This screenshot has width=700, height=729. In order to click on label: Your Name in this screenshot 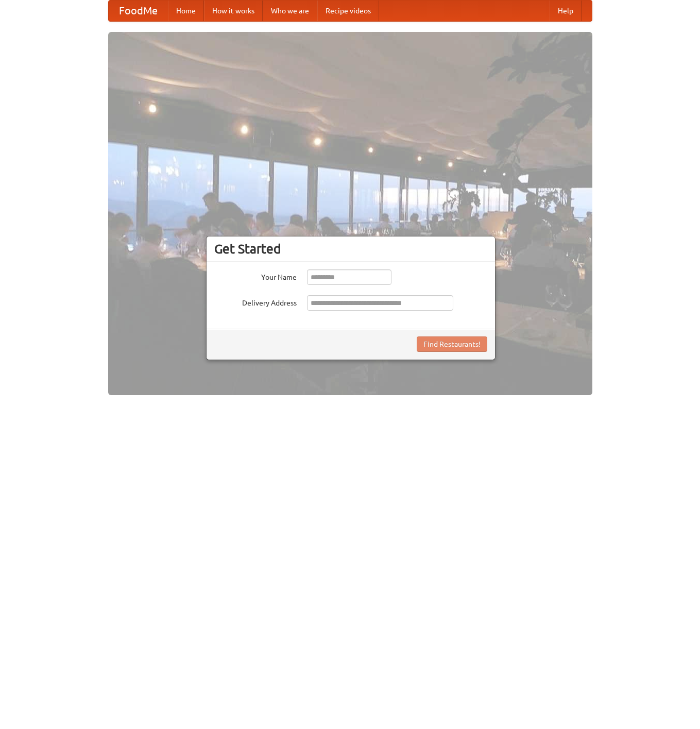, I will do `click(255, 276)`.